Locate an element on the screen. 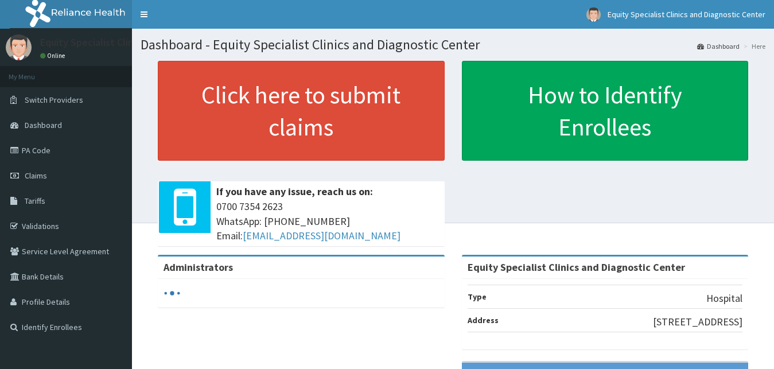 Image resolution: width=774 pixels, height=369 pixels. b: Type is located at coordinates (477, 297).